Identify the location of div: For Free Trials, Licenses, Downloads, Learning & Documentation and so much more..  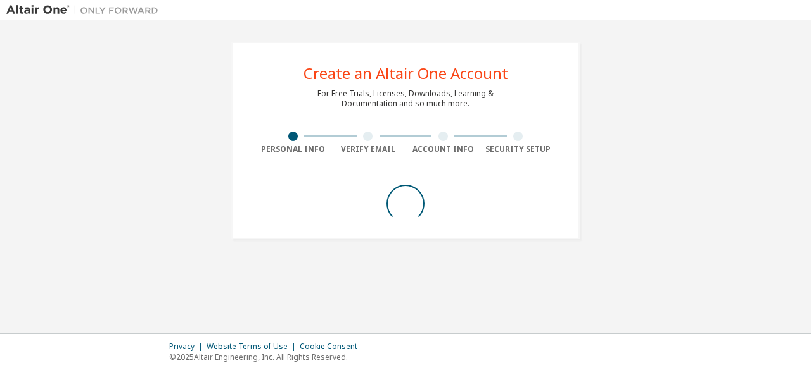
(405, 99).